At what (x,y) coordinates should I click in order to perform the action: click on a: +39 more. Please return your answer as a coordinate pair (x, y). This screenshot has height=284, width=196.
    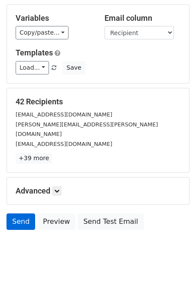
    Looking at the image, I should click on (34, 158).